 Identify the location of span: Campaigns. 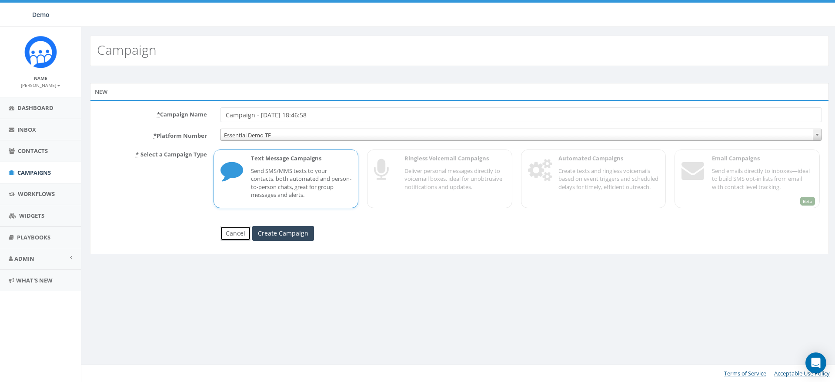
(34, 173).